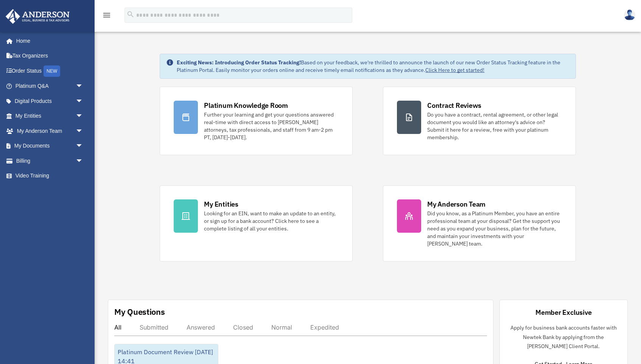  I want to click on div: My Questions, so click(140, 312).